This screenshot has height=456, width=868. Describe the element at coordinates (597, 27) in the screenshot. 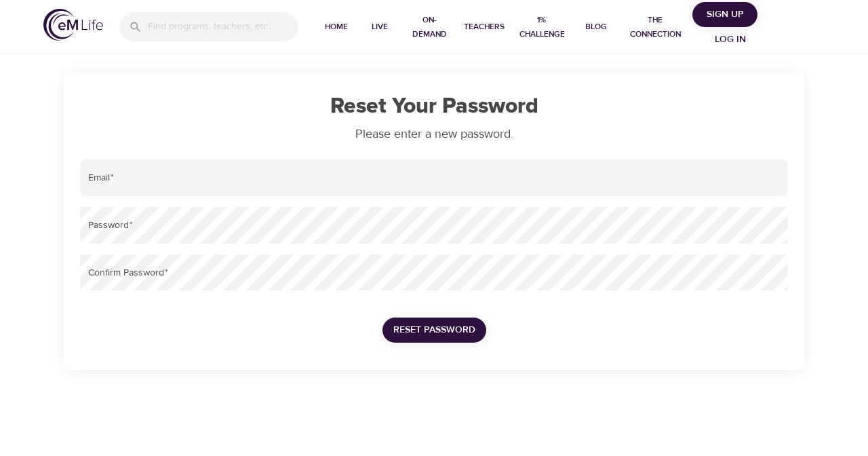

I see `span: Blog` at that location.